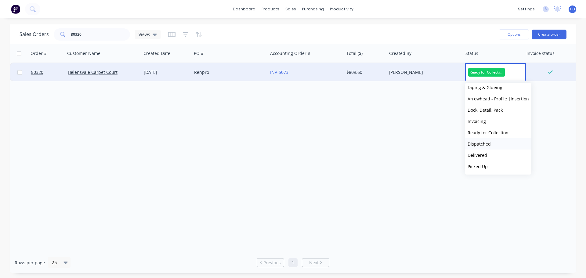 Image resolution: width=586 pixels, height=278 pixels. Describe the element at coordinates (479, 144) in the screenshot. I see `span: Dispatched` at that location.